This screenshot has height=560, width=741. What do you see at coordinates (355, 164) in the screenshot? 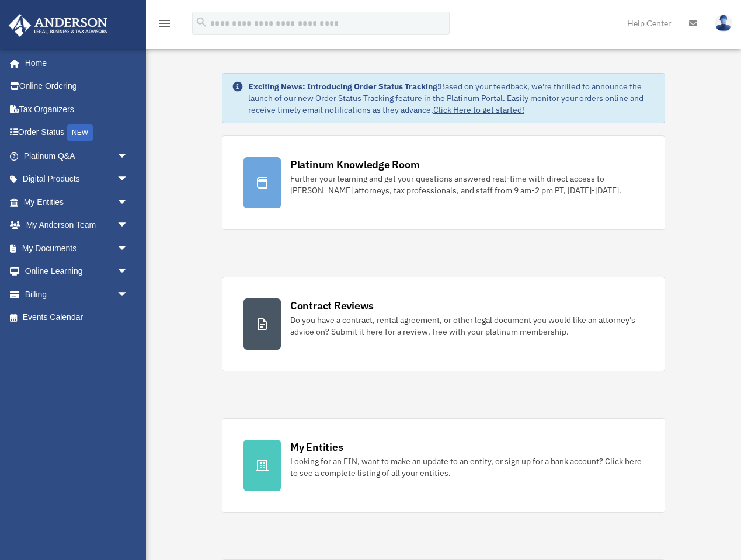
I see `div: Platinum Knowledge Room` at bounding box center [355, 164].